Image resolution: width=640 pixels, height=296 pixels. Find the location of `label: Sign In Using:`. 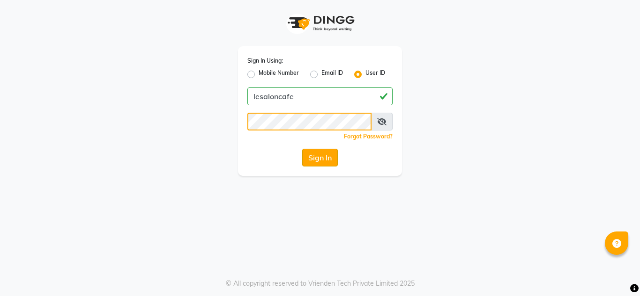

label: Sign In Using: is located at coordinates (265, 61).